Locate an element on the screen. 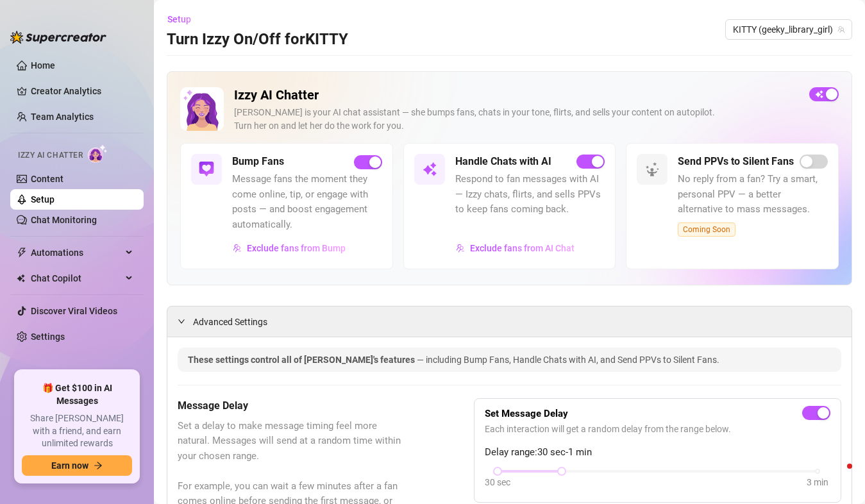 The width and height of the screenshot is (865, 504). button: Exclude fans from Bump is located at coordinates (289, 248).